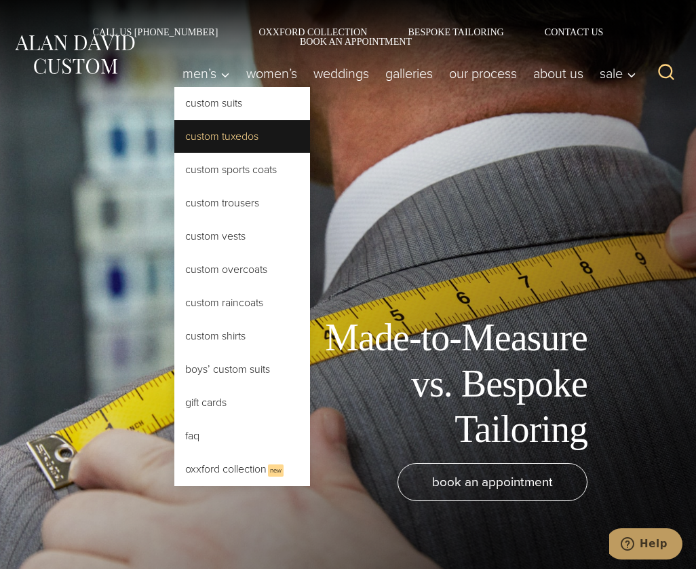 This screenshot has width=696, height=569. I want to click on a: Contact Us, so click(574, 32).